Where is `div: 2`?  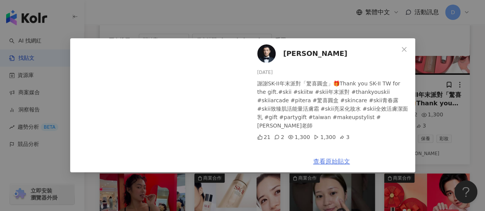 div: 2 is located at coordinates (279, 137).